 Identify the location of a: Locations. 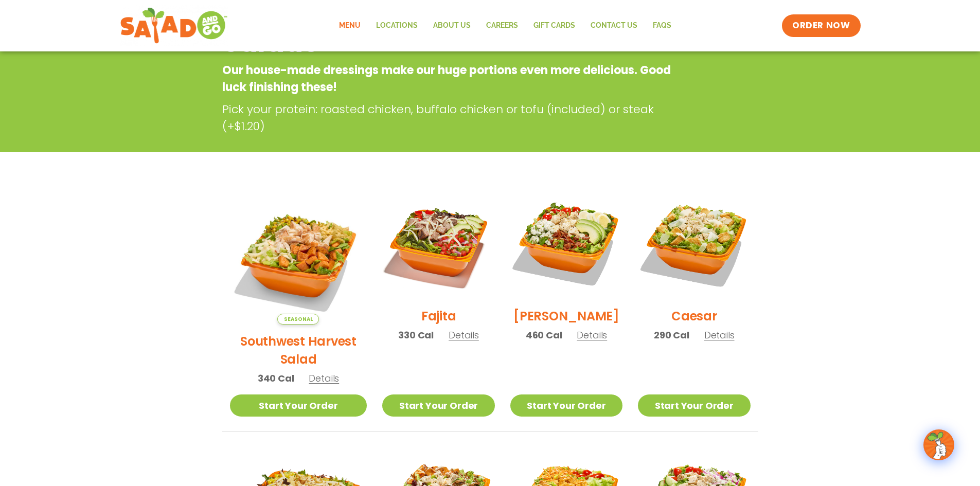
(397, 26).